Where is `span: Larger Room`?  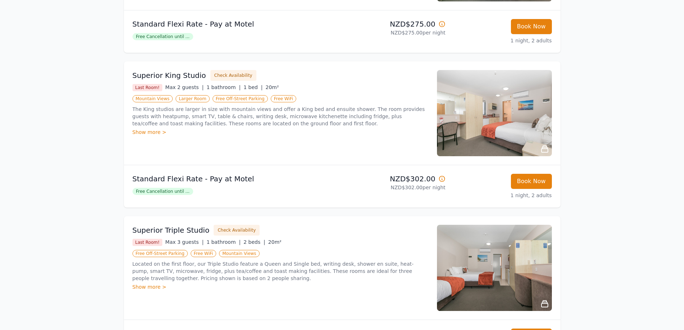 span: Larger Room is located at coordinates (193, 99).